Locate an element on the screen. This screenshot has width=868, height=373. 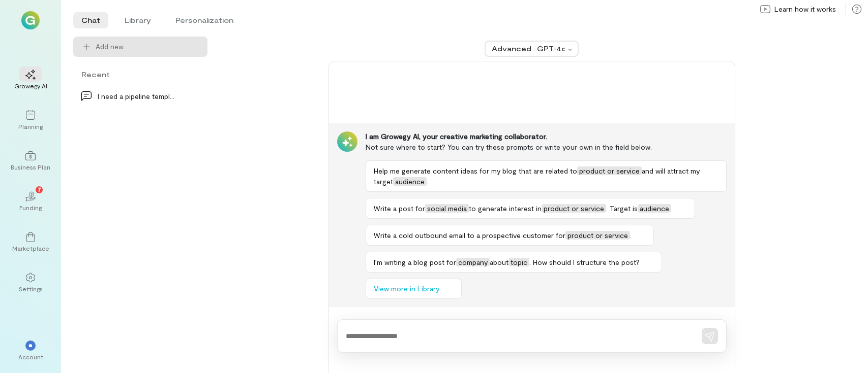
span: Add new is located at coordinates (148, 46).